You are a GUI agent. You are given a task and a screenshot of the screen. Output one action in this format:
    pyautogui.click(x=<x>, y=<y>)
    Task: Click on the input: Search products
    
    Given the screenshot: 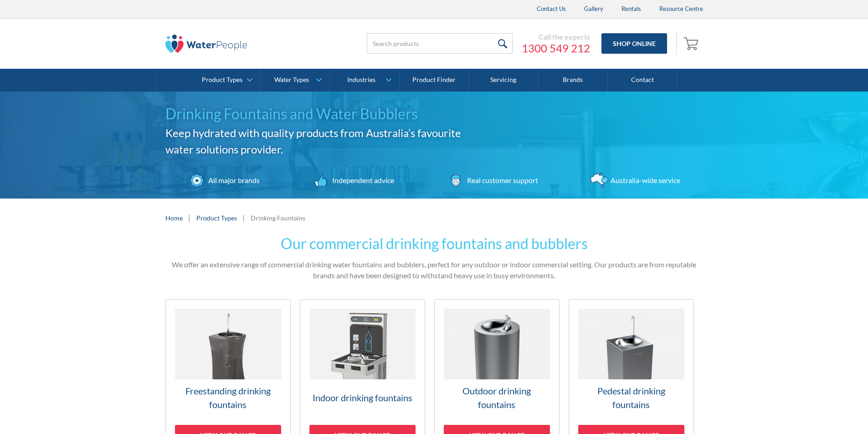 What is the action you would take?
    pyautogui.click(x=440, y=43)
    